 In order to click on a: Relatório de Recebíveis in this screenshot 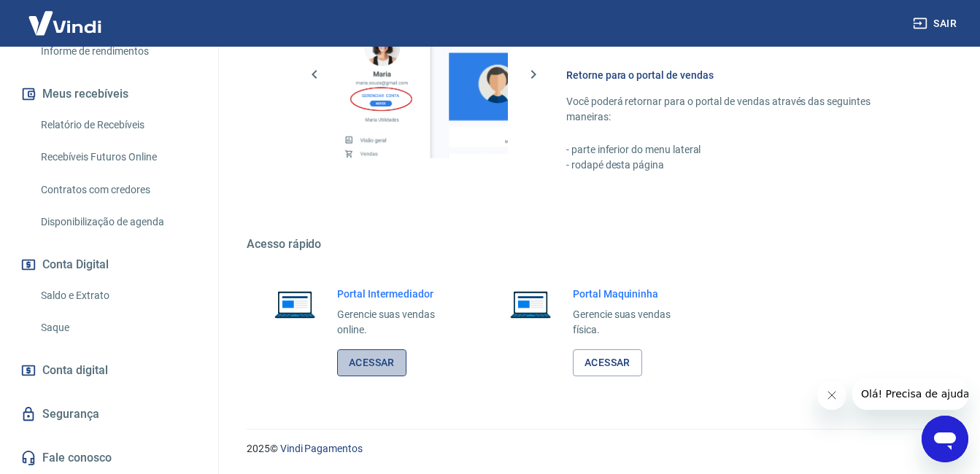, I will do `click(117, 124)`.